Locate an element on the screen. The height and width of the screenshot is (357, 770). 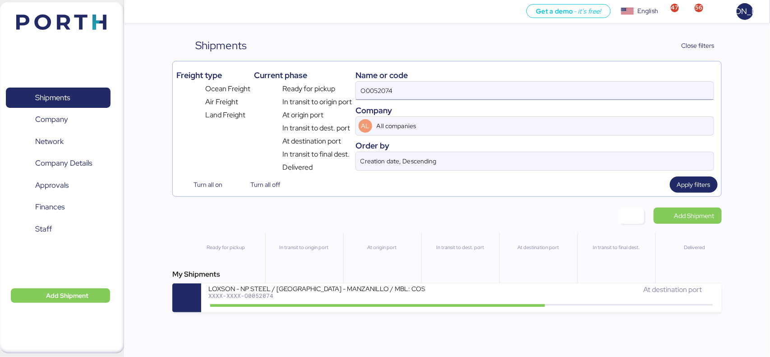
div: In transit to final dest. is located at coordinates (616, 247).